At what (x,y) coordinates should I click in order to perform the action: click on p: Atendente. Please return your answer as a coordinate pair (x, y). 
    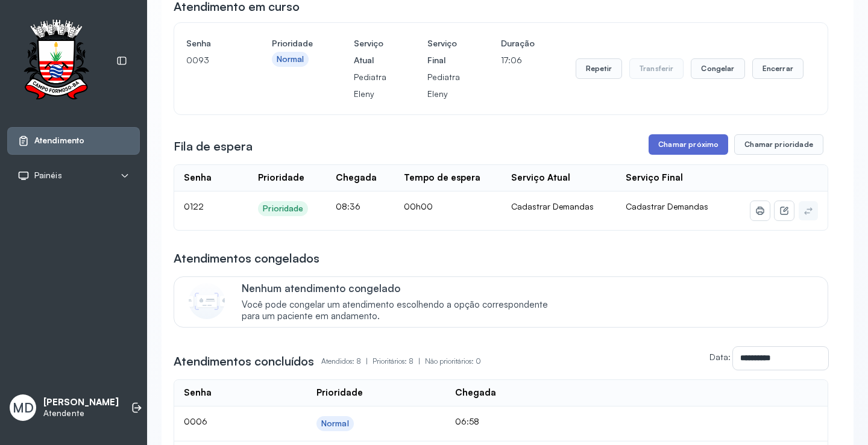
    Looking at the image, I should click on (80, 413).